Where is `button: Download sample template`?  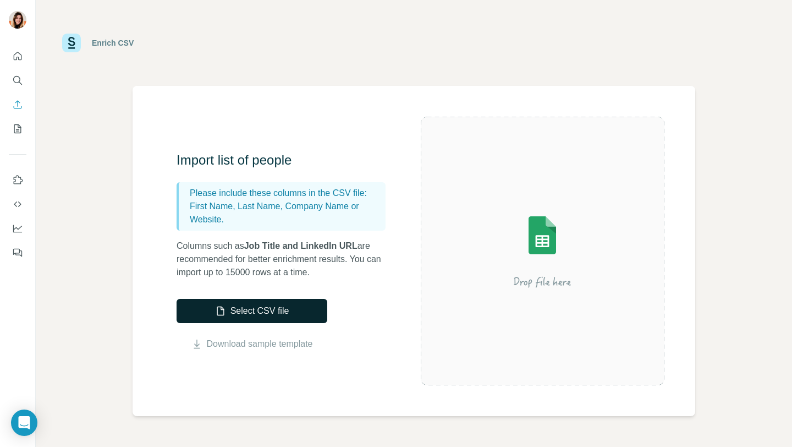
button: Download sample template is located at coordinates (252, 344).